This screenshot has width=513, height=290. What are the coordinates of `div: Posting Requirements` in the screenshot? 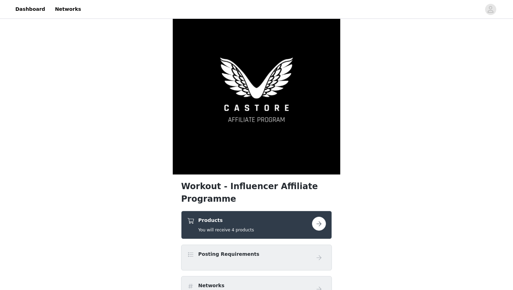 It's located at (256, 257).